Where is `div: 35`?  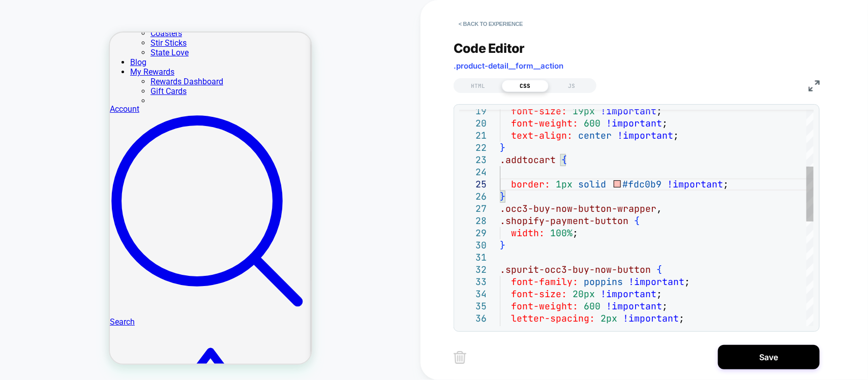 div: 35 is located at coordinates (473, 307).